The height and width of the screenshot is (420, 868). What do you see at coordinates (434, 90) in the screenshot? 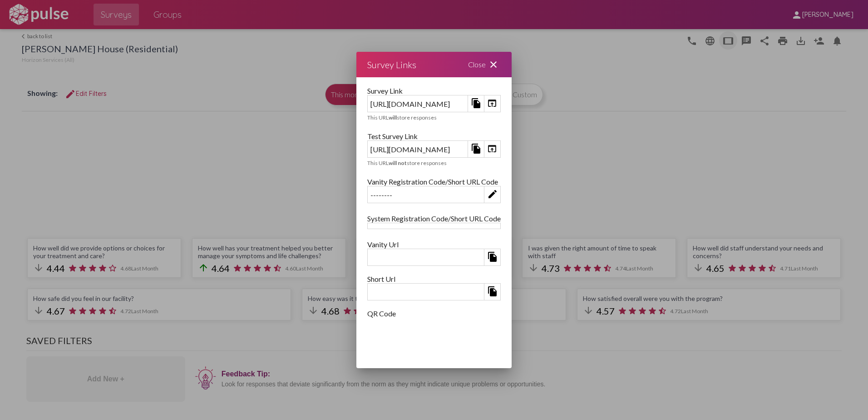
I see `div: Survey Link` at bounding box center [434, 90].